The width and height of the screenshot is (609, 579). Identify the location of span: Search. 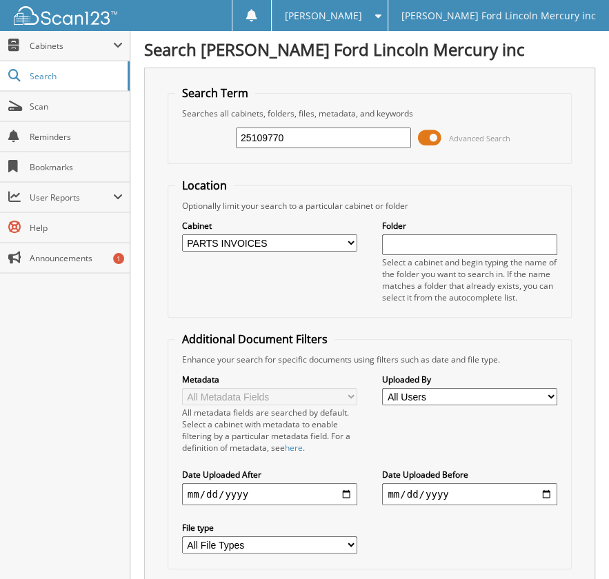
(75, 76).